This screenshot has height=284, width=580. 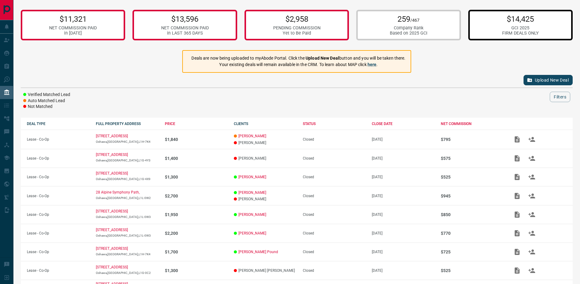 What do you see at coordinates (520, 28) in the screenshot?
I see `div: GCI 2025` at bounding box center [520, 28].